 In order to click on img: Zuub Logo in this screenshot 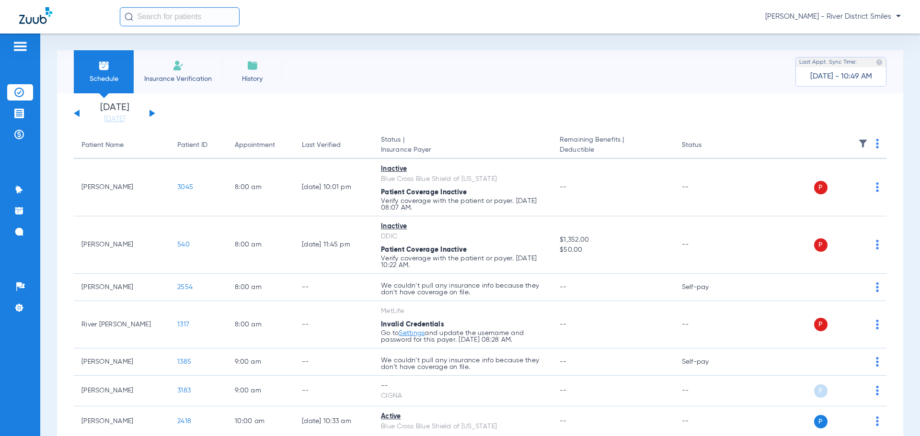, I will do `click(35, 15)`.